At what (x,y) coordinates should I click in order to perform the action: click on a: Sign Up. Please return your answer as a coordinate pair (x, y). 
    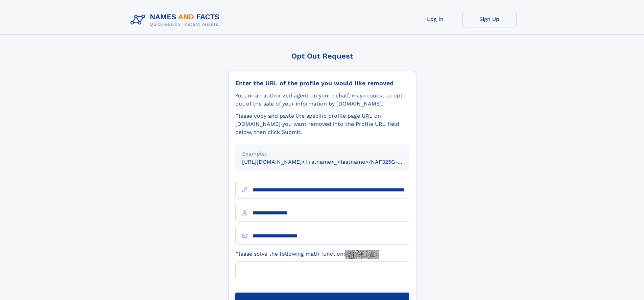
    Looking at the image, I should click on (490, 19).